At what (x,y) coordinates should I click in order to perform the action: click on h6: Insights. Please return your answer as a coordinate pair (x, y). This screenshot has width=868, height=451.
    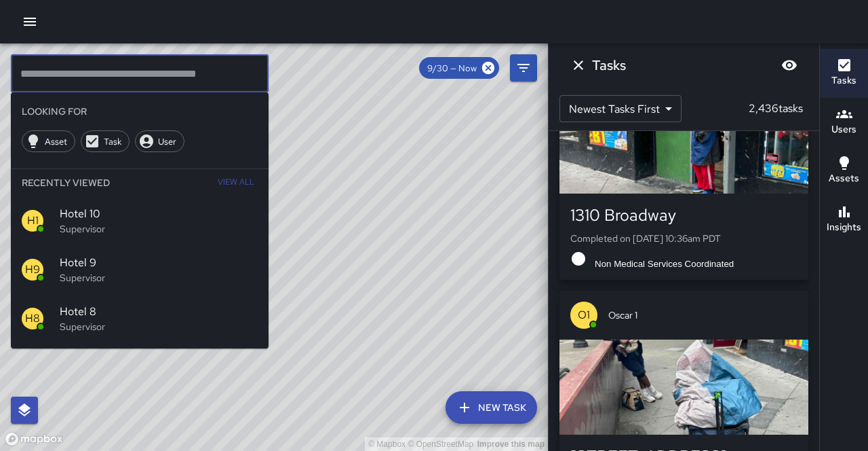
    Looking at the image, I should click on (843, 227).